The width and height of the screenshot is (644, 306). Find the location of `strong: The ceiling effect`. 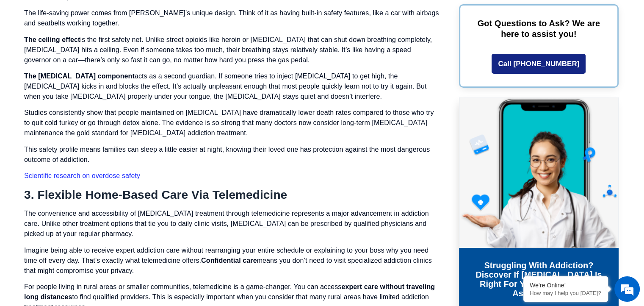

strong: The ceiling effect is located at coordinates (52, 39).